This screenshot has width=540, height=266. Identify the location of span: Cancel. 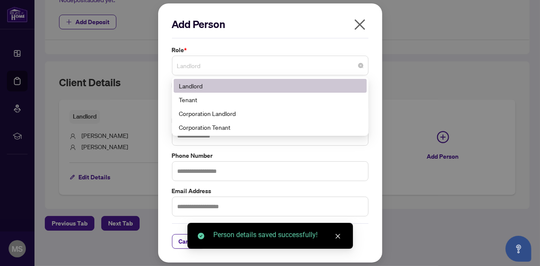
(188, 241).